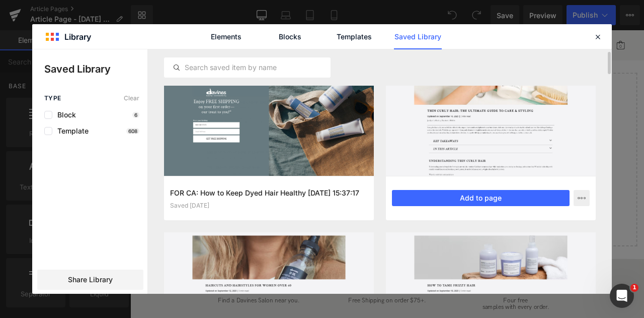 The width and height of the screenshot is (644, 318). What do you see at coordinates (203, 19) in the screenshot?
I see `button: Products` at bounding box center [203, 19].